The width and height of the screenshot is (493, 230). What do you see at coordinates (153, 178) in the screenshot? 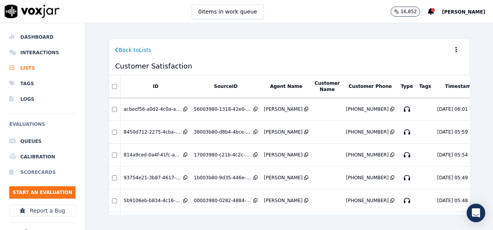
I see `div: 93754e21-3b87-4617-a9b4-e6b7ef29817e` at bounding box center [153, 178].